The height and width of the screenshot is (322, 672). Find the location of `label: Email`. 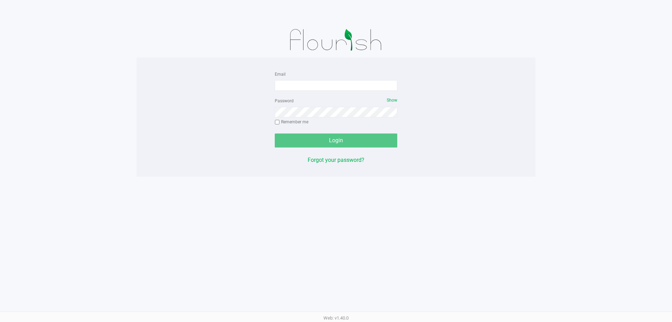

label: Email is located at coordinates (280, 74).